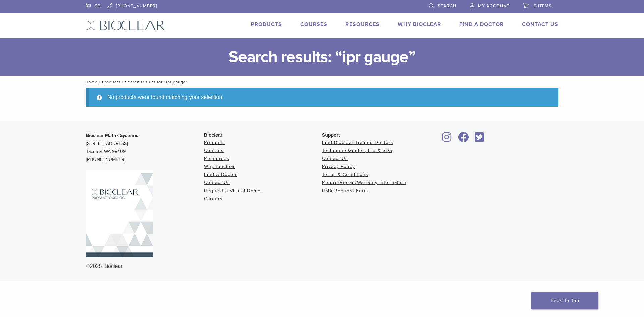 This screenshot has width=644, height=317. I want to click on a: Back To Top, so click(565, 300).